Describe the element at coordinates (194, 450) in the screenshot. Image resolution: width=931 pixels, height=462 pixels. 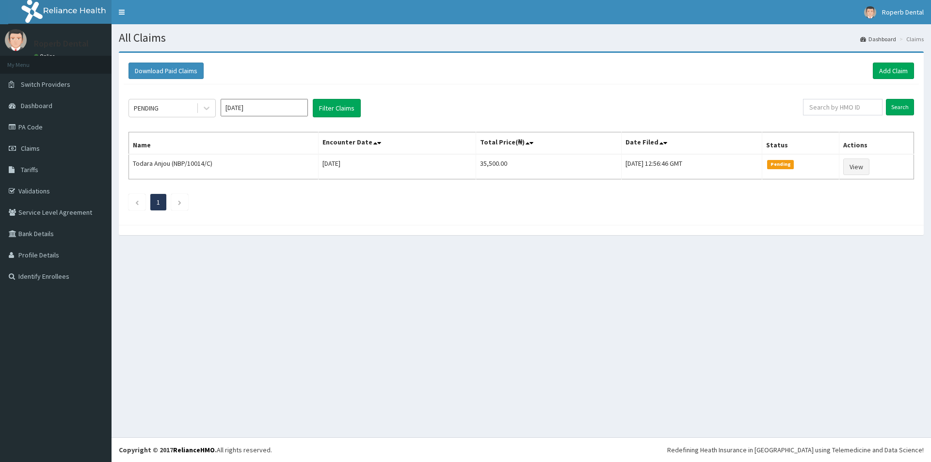
I see `a: RelianceHMO` at that location.